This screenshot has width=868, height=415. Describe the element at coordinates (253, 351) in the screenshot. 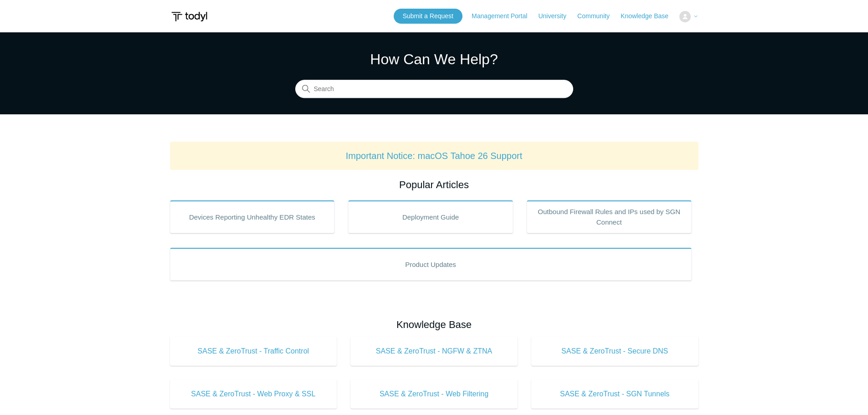

I see `a: SASE & ZeroTrust - Traffic Control` at that location.